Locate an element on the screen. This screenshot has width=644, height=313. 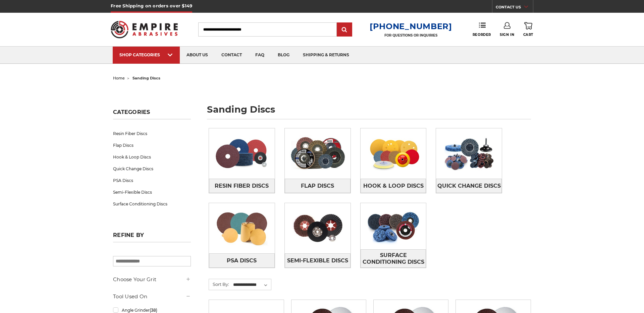
span: Flap Discs is located at coordinates (317, 186).